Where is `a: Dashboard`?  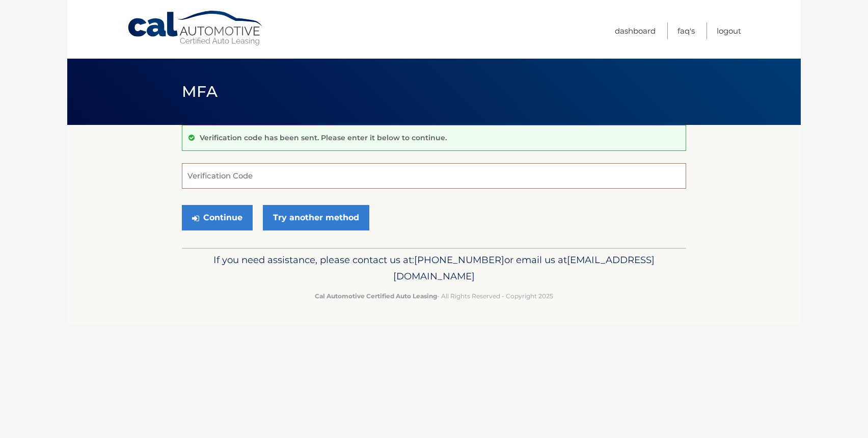 a: Dashboard is located at coordinates (635, 30).